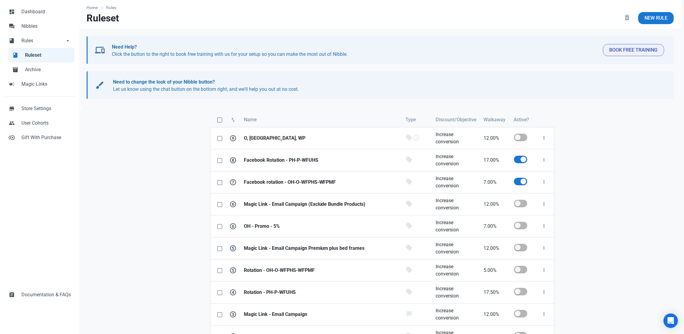  What do you see at coordinates (39, 294) in the screenshot?
I see `a: assignmentDocumentation & FAQs` at bounding box center [39, 294].